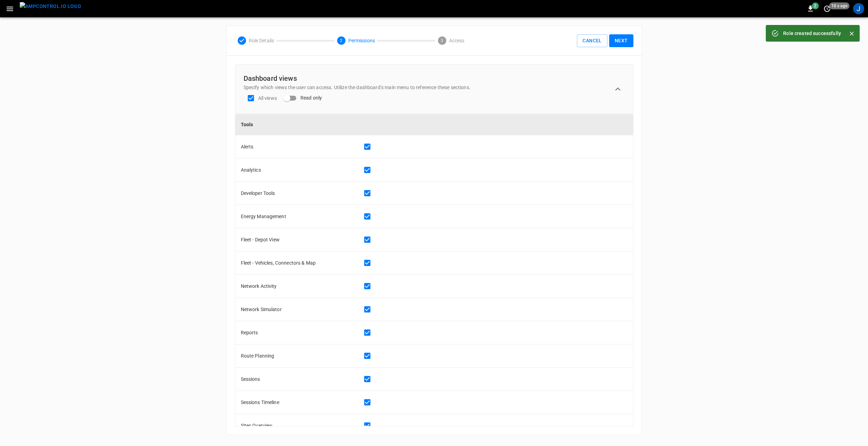 The height and width of the screenshot is (446, 868). I want to click on button: Close, so click(852, 34).